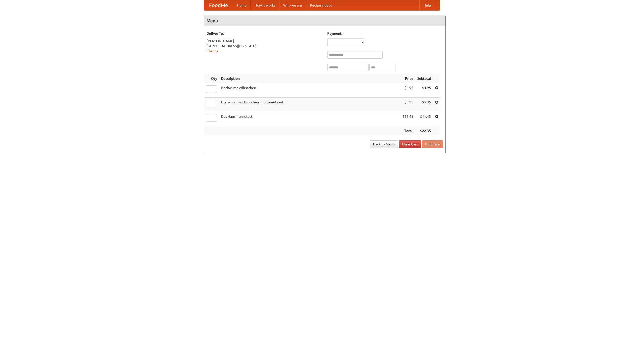  What do you see at coordinates (385, 34) in the screenshot?
I see `h5: Payment:` at bounding box center [385, 34].